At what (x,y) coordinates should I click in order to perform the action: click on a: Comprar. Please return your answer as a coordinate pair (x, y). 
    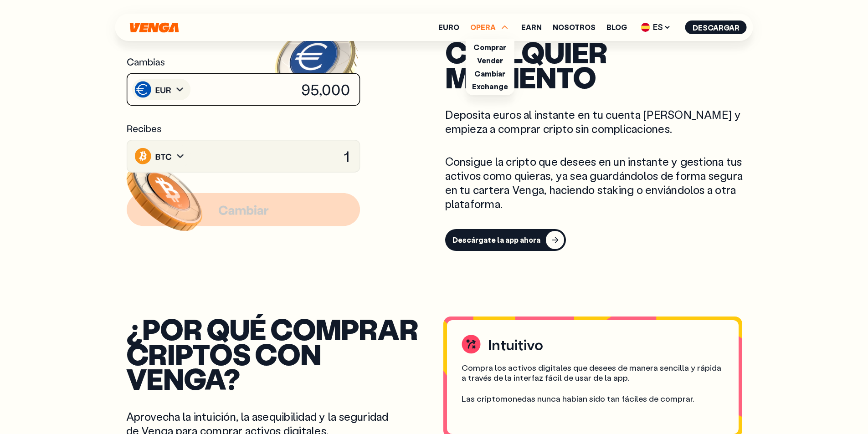
    Looking at the image, I should click on (490, 46).